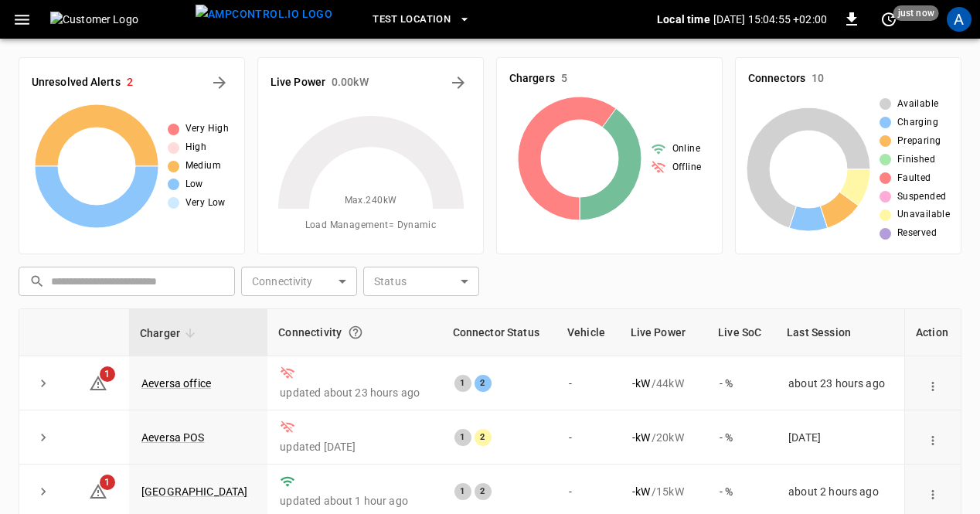  What do you see at coordinates (422, 19) in the screenshot?
I see `button: Test Location` at bounding box center [422, 19].